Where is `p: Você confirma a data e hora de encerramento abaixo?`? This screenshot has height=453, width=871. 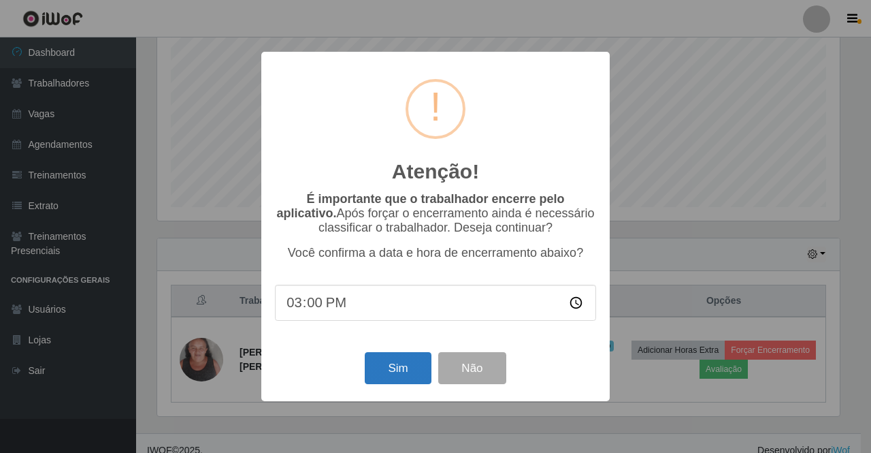 p: Você confirma a data e hora de encerramento abaixo? is located at coordinates (436, 252).